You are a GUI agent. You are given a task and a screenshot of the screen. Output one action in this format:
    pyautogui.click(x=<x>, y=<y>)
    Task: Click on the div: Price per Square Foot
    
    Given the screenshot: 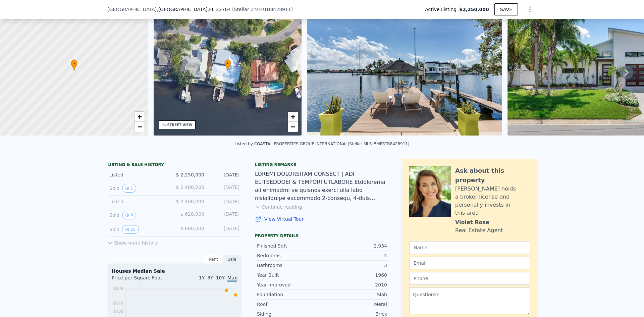 What is the action you would take?
    pyautogui.click(x=143, y=280)
    